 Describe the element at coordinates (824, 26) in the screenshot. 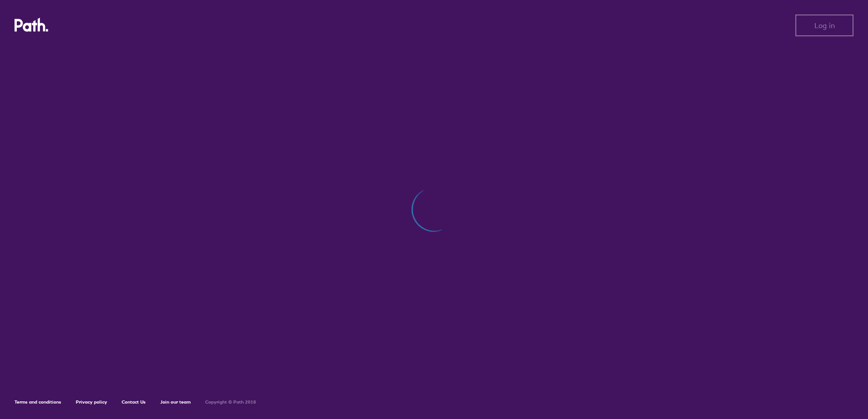

I see `span: Log in` at that location.